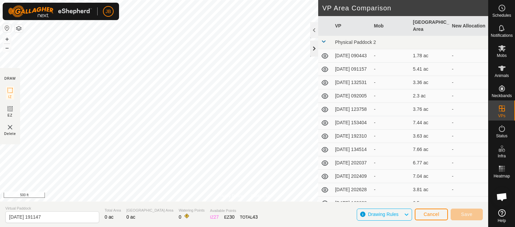 This screenshot has height=227, width=515. What do you see at coordinates (429, 177) in the screenshot?
I see `td: 7.04 ac` at bounding box center [429, 177].